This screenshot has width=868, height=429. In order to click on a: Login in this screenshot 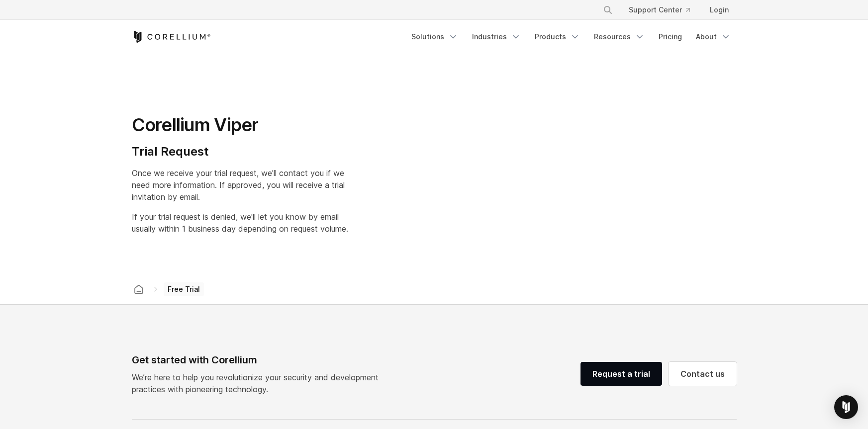, I will do `click(719, 10)`.